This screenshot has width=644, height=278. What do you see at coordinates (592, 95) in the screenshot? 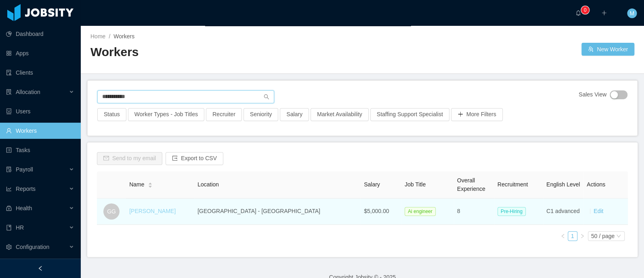
I see `span: Sales View` at bounding box center [592, 95].